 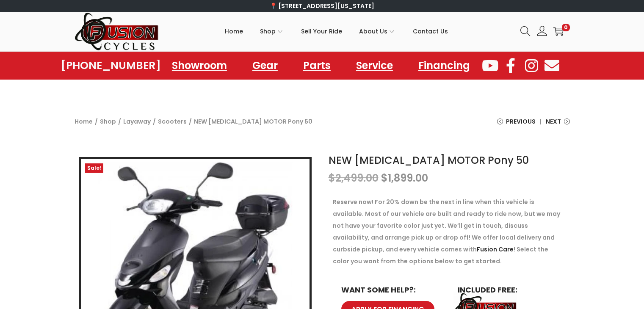 What do you see at coordinates (117, 31) in the screenshot?
I see `img: Woostify retina logo` at bounding box center [117, 31].